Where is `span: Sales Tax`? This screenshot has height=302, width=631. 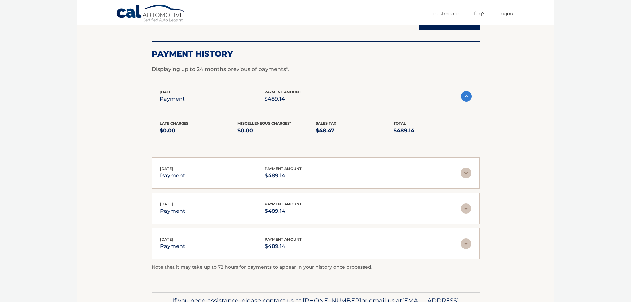
span: Sales Tax is located at coordinates (326, 123).